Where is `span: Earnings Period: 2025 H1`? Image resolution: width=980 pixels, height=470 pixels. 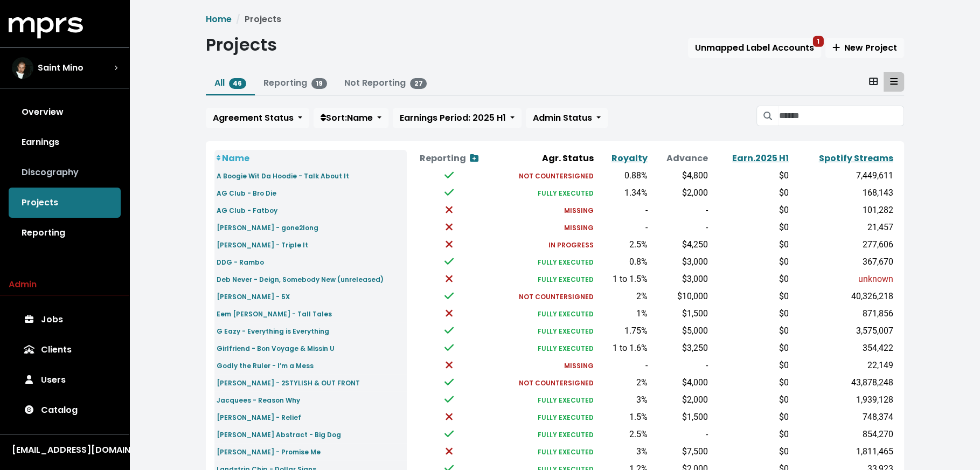
span: Earnings Period: 2025 H1 is located at coordinates (453, 118).